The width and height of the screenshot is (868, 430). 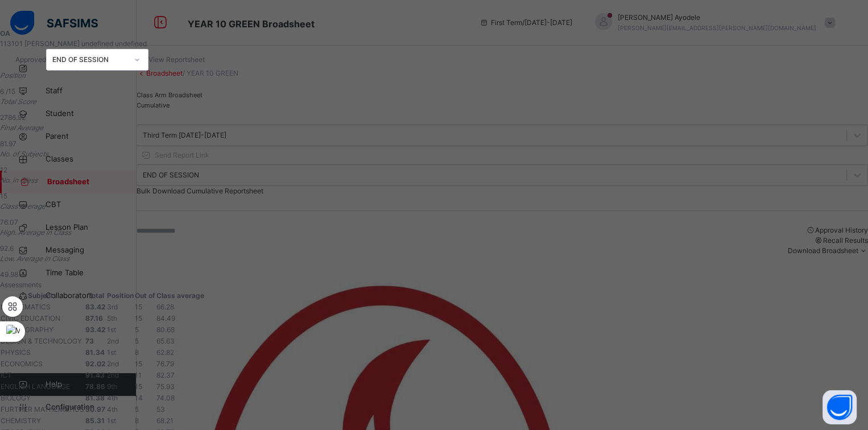 I want to click on span: undefined undefined, so click(x=113, y=43).